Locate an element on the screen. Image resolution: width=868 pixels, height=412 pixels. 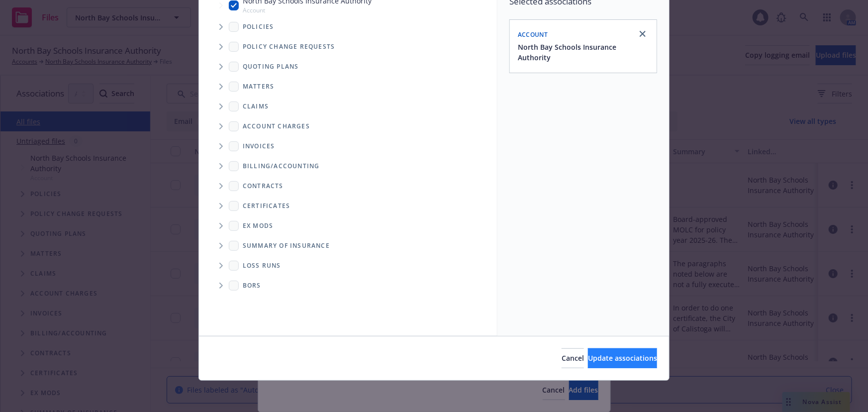
span: Account charges is located at coordinates (276, 126).